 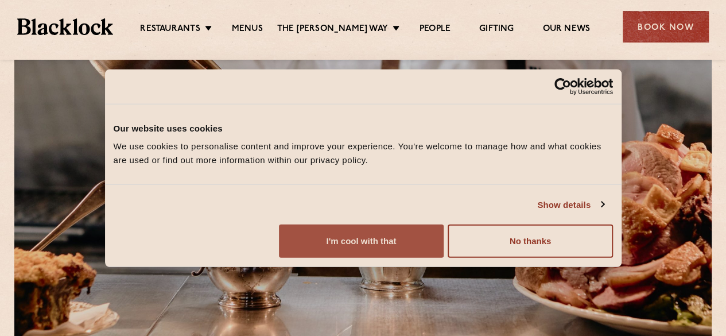 I want to click on div: Our website uses cookies, so click(x=363, y=128).